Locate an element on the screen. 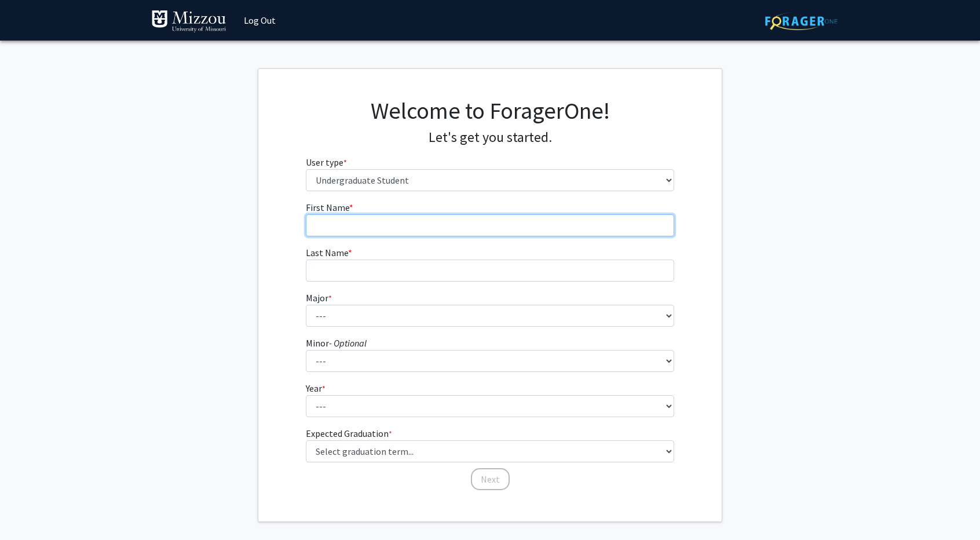 The width and height of the screenshot is (980, 540). h4: Let's get you started. is located at coordinates (490, 138).